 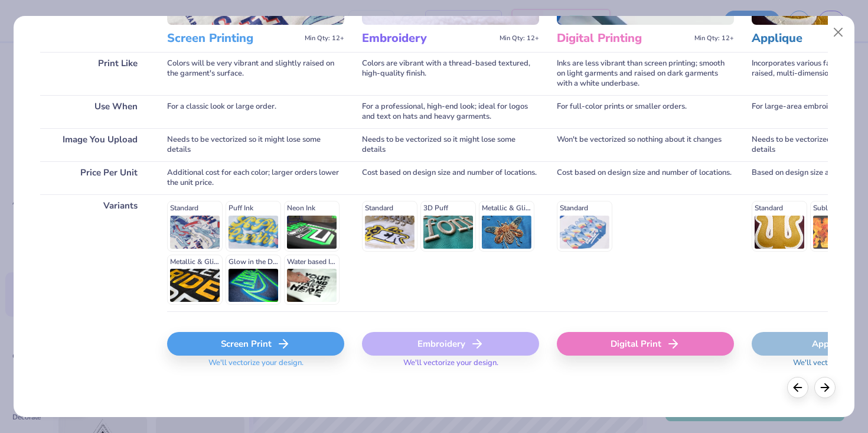 I want to click on div: Colors will be very vibrant and slightly raised on the garment's surface., so click(x=256, y=73).